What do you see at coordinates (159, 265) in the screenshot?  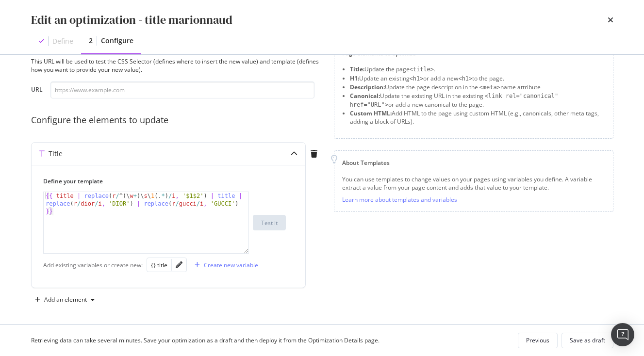 I see `button: {} title` at bounding box center [159, 265].